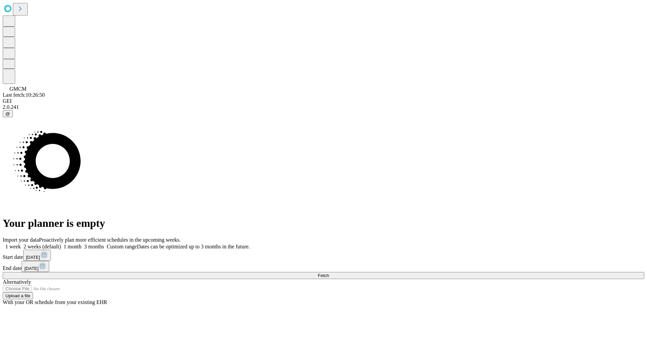  What do you see at coordinates (55, 302) in the screenshot?
I see `span: With your OR schedule from your existing EHR` at bounding box center [55, 302].